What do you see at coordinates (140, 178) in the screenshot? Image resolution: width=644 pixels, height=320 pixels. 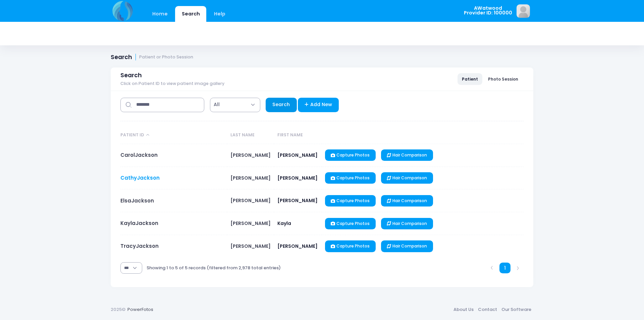 I see `a: CathyJackson` at bounding box center [140, 178].